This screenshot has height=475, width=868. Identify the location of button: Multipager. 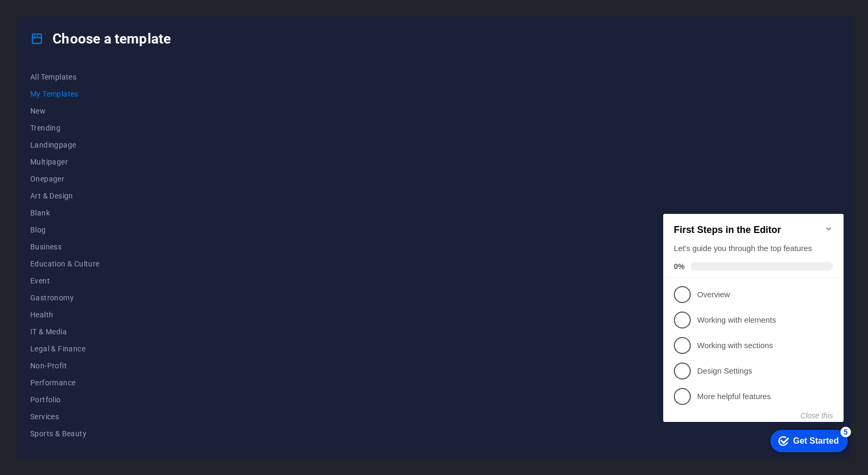
(65, 162).